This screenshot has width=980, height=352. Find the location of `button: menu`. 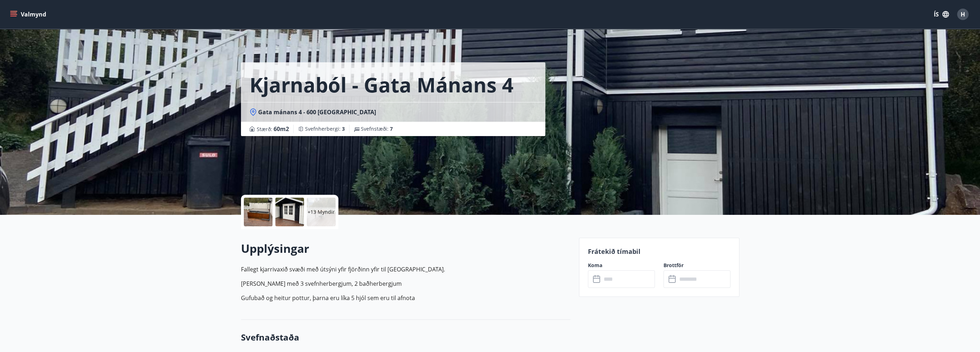

button: menu is located at coordinates (29, 14).